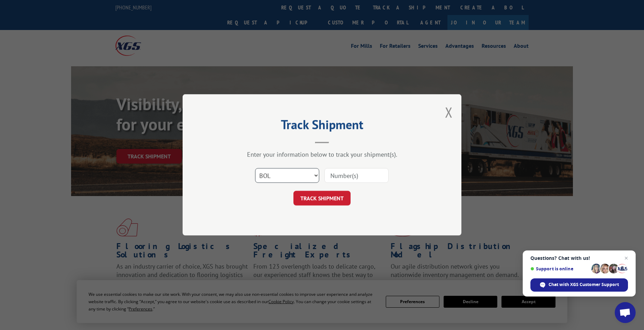  Describe the element at coordinates (322, 198) in the screenshot. I see `button: TRACK SHIPMENT` at that location.